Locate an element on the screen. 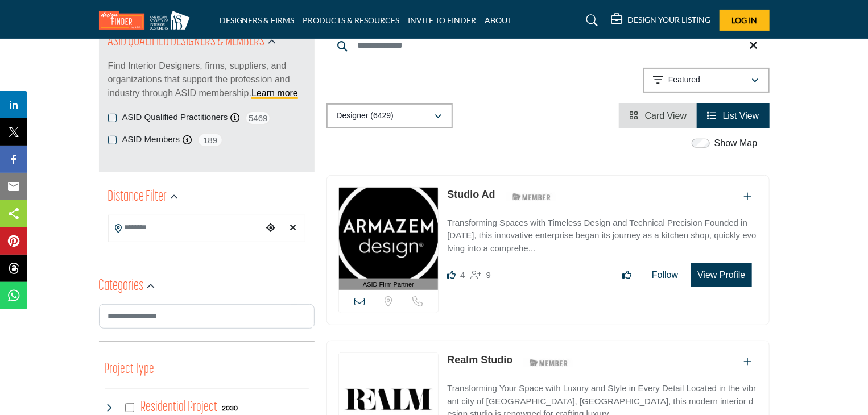 The width and height of the screenshot is (868, 415). span: List View is located at coordinates (741, 116).